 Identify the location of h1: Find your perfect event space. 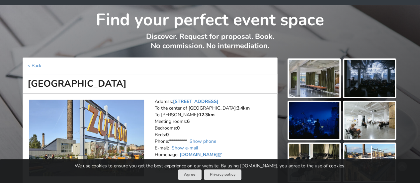
(210, 18).